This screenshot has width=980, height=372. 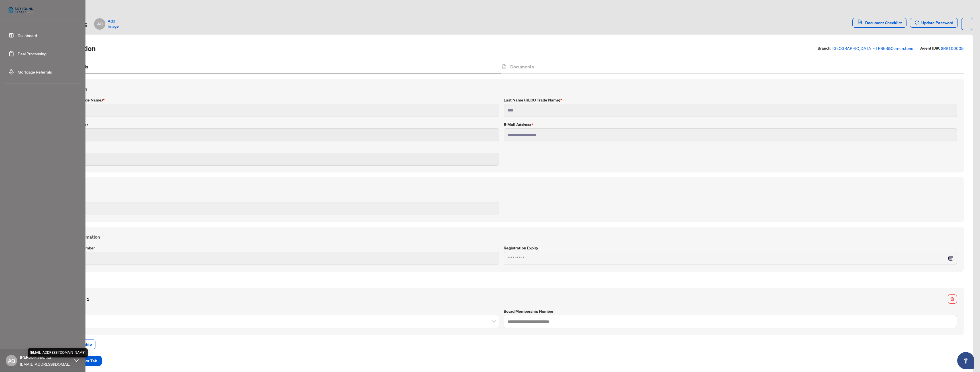 I want to click on h4: RECO License Information, so click(x=502, y=237).